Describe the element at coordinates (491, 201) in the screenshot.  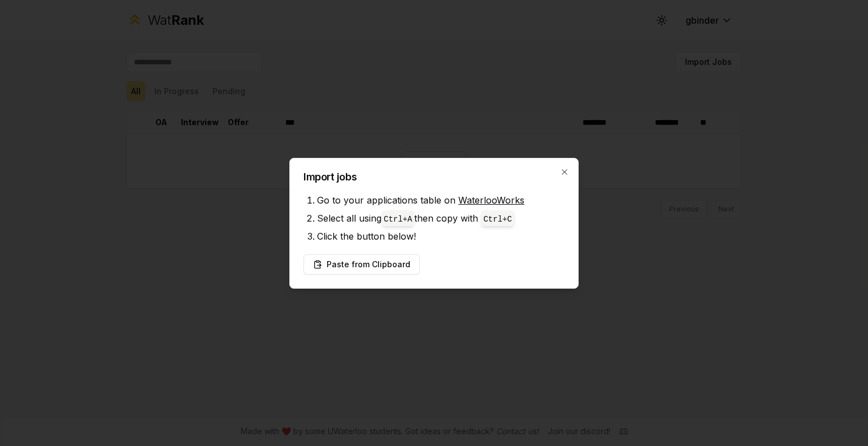
I see `a: WaterlooWorks` at that location.